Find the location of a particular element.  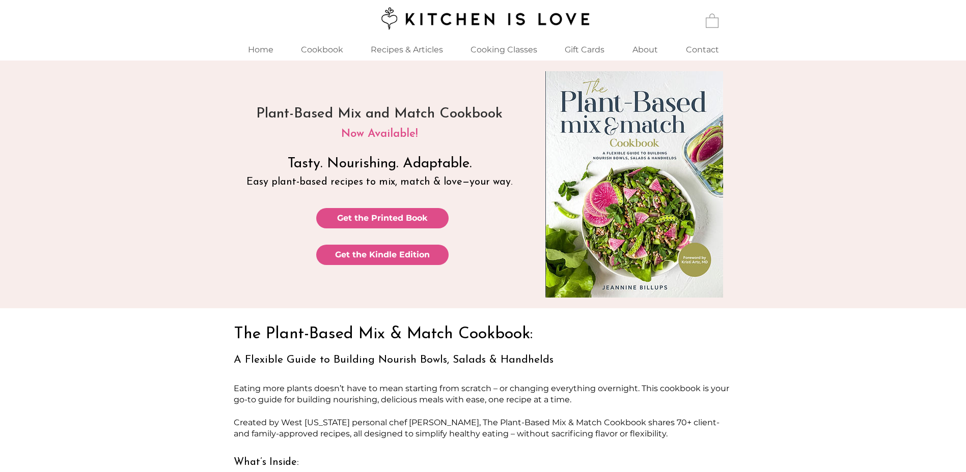

a: About is located at coordinates (645, 49).